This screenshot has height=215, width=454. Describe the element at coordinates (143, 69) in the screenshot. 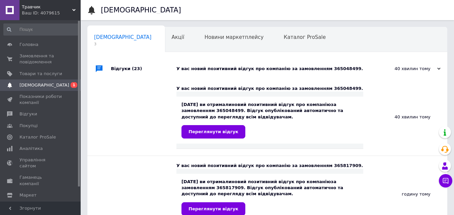

I see `div: Відгуки` at that location.